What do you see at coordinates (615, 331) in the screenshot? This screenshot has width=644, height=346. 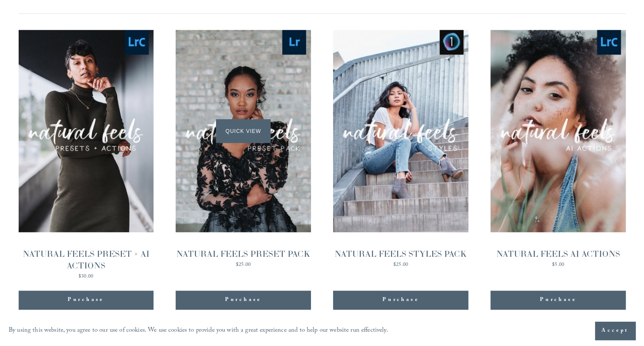 I see `button: Accept` at bounding box center [615, 331].